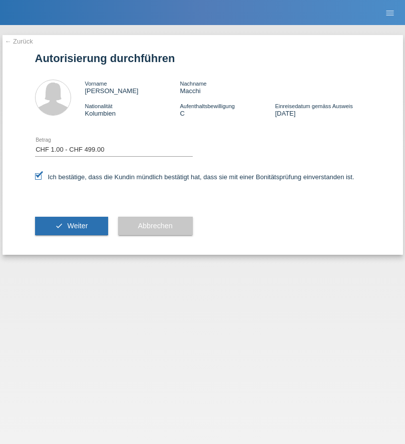 The image size is (405, 444). I want to click on span: Nachname, so click(193, 84).